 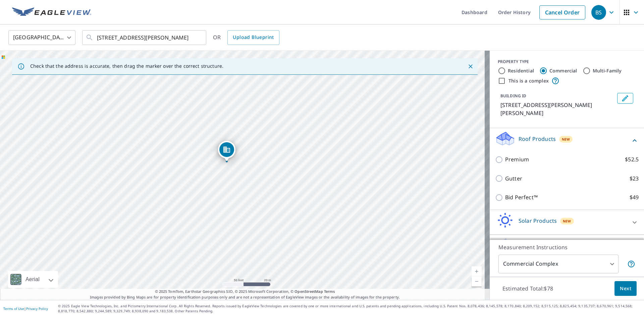 What do you see at coordinates (567, 247) in the screenshot?
I see `div: Walls ProductsNew` at bounding box center [567, 247].